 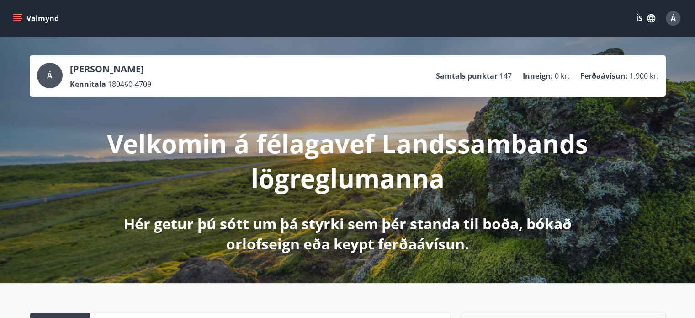 I want to click on p: Samtals punktar, so click(x=467, y=76).